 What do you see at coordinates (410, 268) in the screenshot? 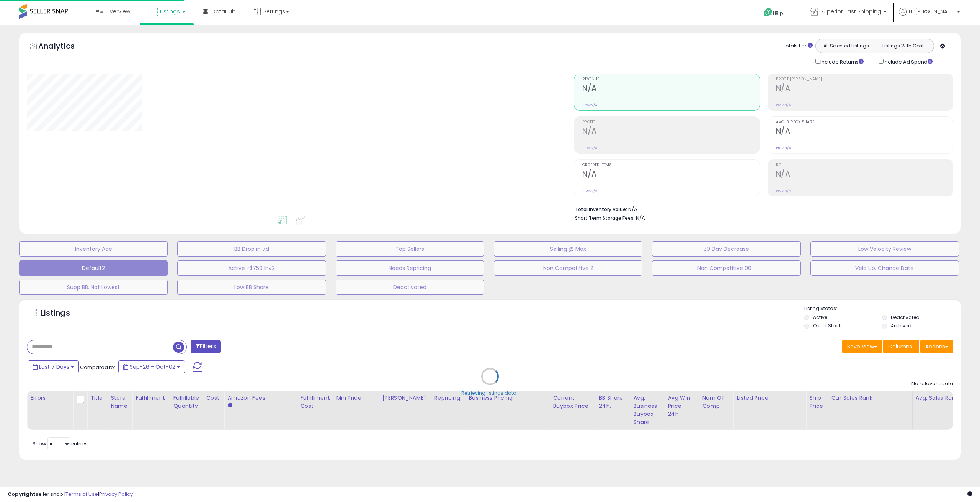
I see `button: Needs Repricing` at bounding box center [410, 268].